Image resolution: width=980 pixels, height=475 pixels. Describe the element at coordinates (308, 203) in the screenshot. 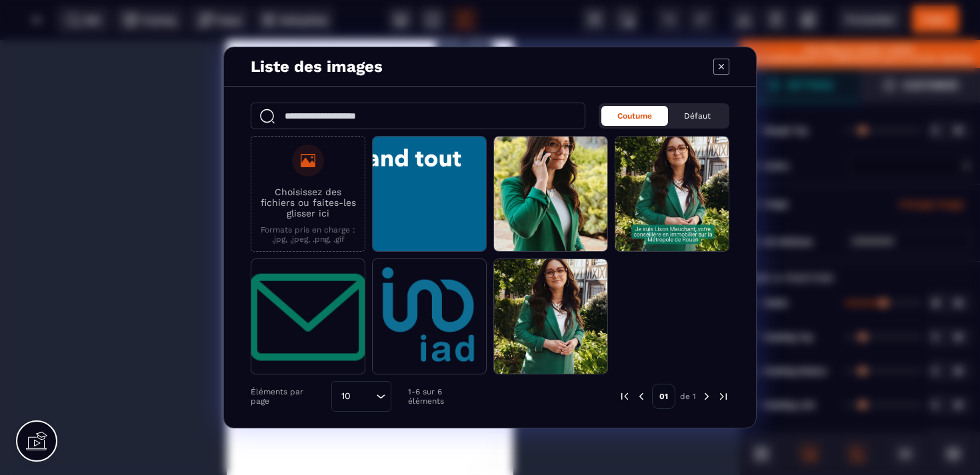

I see `p: Choisissez des fichiers ou faites-les glisser ici` at that location.